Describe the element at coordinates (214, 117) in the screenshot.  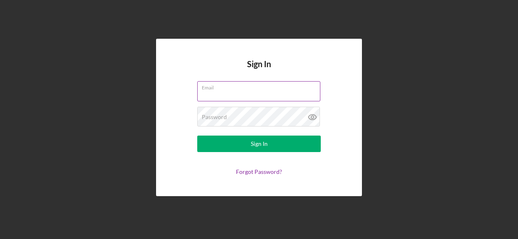
I see `label: Password` at that location.